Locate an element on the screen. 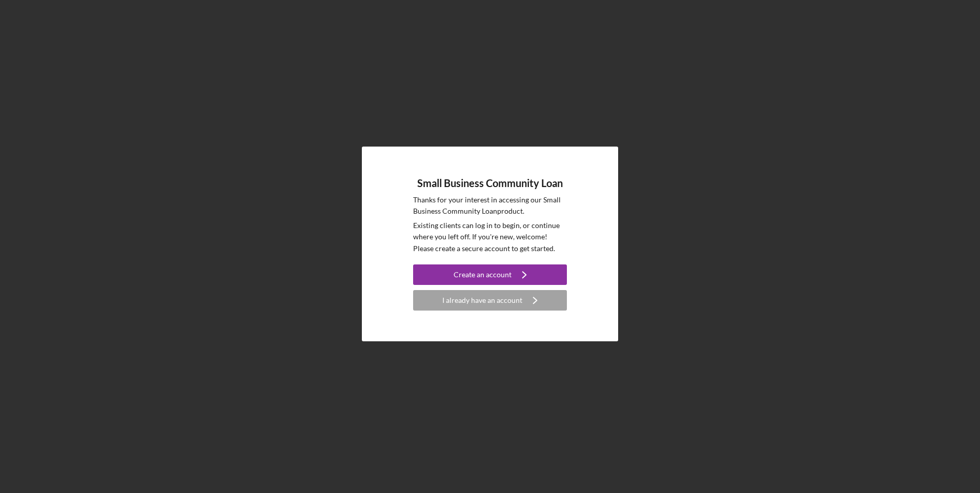 The width and height of the screenshot is (980, 493). button: Create an account is located at coordinates (490, 275).